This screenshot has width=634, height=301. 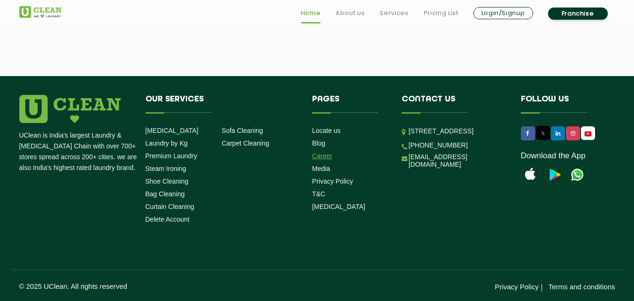 What do you see at coordinates (170, 206) in the screenshot?
I see `a: Curtain Cleaning` at bounding box center [170, 206].